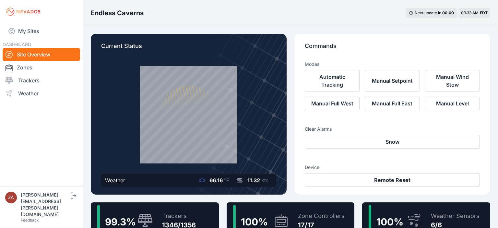 The width and height of the screenshot is (498, 228). I want to click on span: DASHBOARD, so click(17, 44).